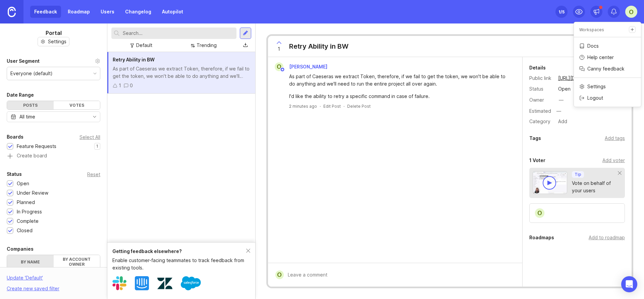 Image resolution: width=644 pixels, height=299 pixels. What do you see at coordinates (282, 70) in the screenshot?
I see `img: member badge` at bounding box center [282, 70].